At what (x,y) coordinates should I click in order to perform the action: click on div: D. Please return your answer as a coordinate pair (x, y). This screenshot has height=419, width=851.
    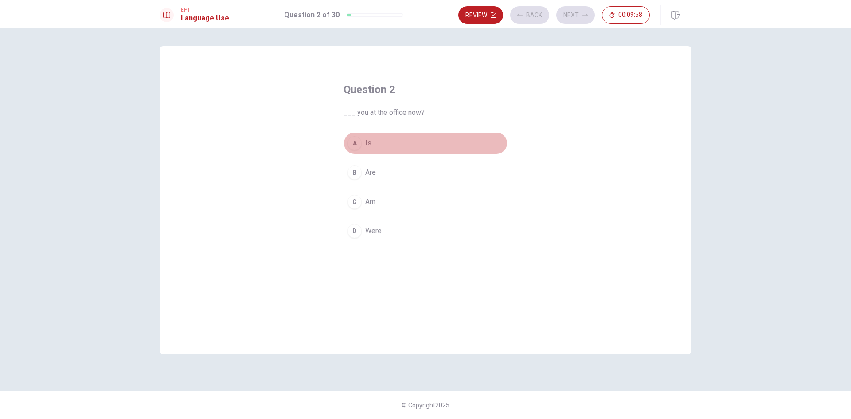
    Looking at the image, I should click on (355, 231).